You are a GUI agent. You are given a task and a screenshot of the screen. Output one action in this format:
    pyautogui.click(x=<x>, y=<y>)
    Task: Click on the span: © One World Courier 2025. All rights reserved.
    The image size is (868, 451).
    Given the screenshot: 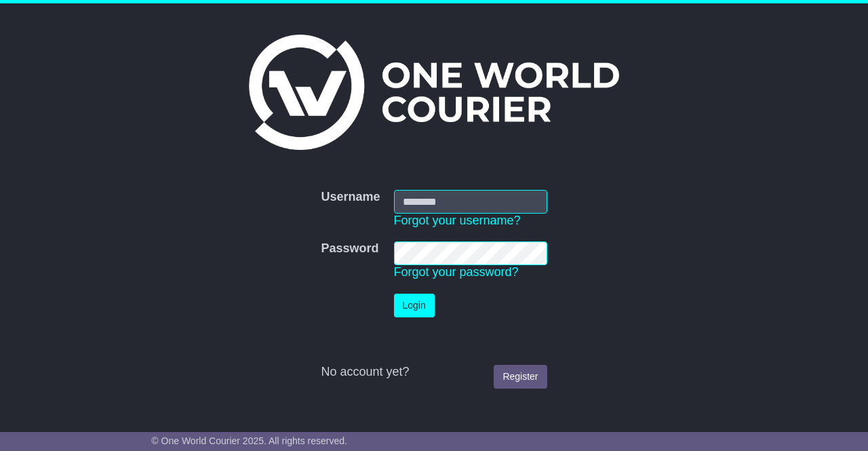 What is the action you would take?
    pyautogui.click(x=249, y=440)
    